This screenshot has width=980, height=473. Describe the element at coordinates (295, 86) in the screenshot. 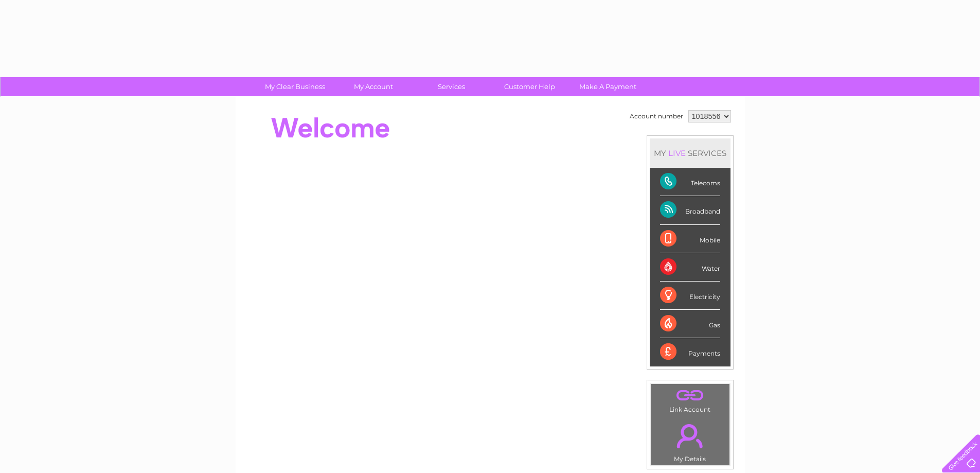

I see `a: My Clear Business` at that location.